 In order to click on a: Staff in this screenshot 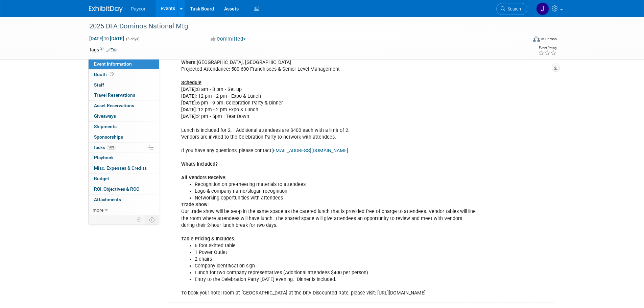, I will do `click(124, 85)`.